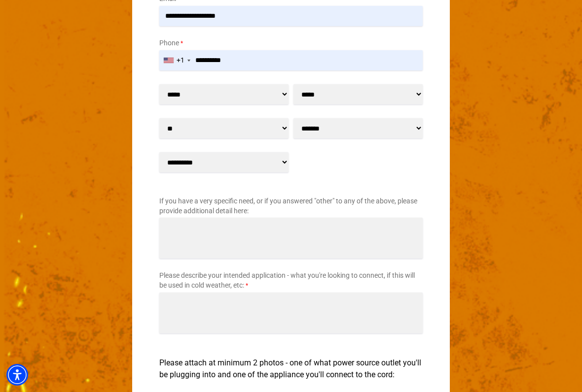  I want to click on div: United States: +1, so click(177, 60).